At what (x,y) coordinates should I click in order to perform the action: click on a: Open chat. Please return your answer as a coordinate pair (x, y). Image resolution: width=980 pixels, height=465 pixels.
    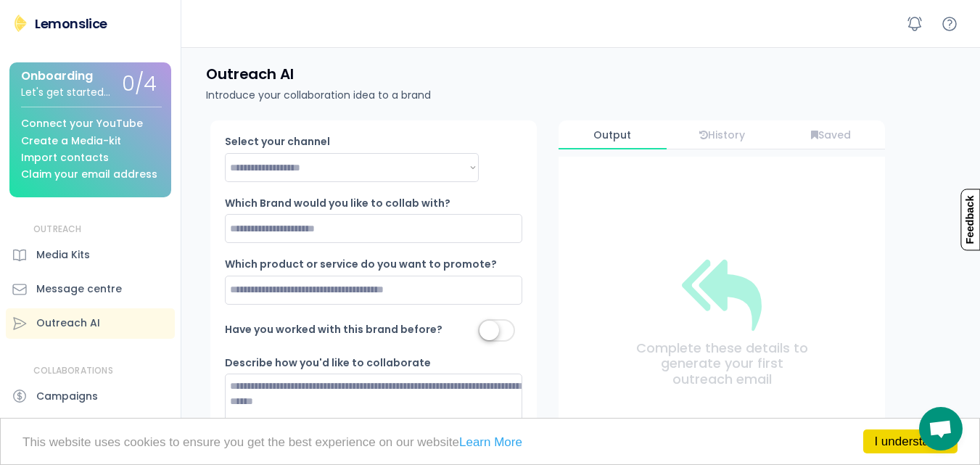
    Looking at the image, I should click on (941, 429).